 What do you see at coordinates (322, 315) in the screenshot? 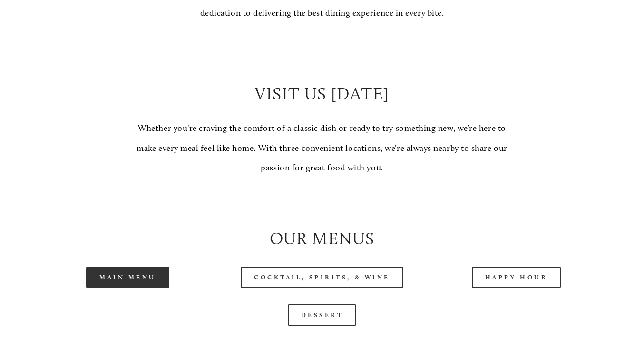
I see `a: Dessert` at bounding box center [322, 315].